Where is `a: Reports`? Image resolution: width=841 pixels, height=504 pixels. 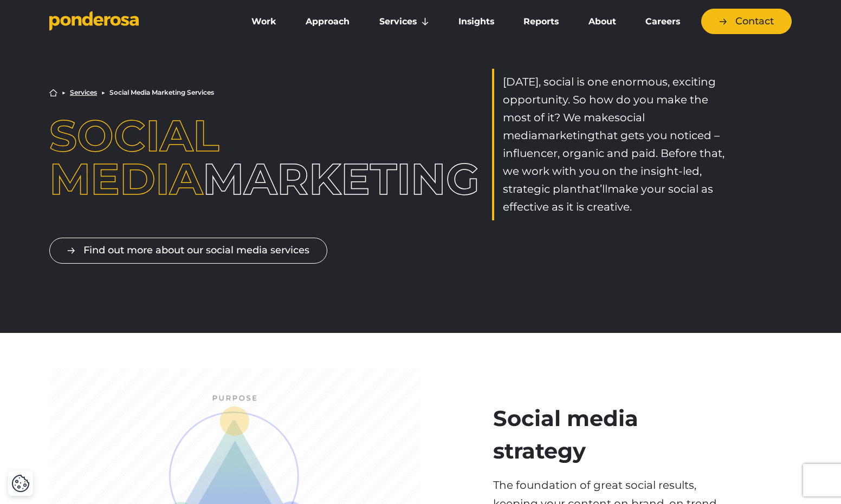 a: Reports is located at coordinates (541, 22).